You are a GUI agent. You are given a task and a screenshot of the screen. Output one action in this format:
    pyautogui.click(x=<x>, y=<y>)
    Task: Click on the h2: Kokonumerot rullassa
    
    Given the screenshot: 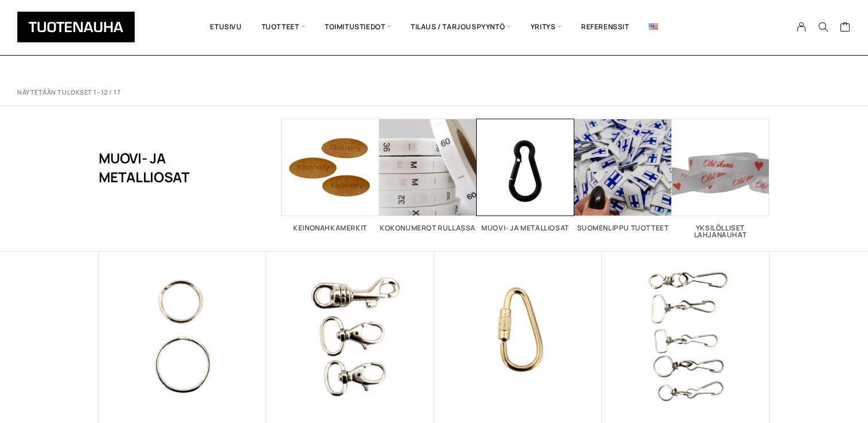 What is the action you would take?
    pyautogui.click(x=428, y=228)
    